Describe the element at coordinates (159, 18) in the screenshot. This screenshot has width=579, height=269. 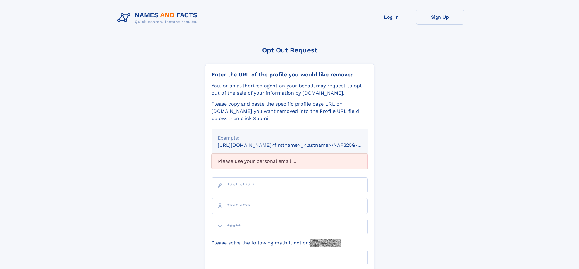
I see `img: Logo Names and Facts` at that location.